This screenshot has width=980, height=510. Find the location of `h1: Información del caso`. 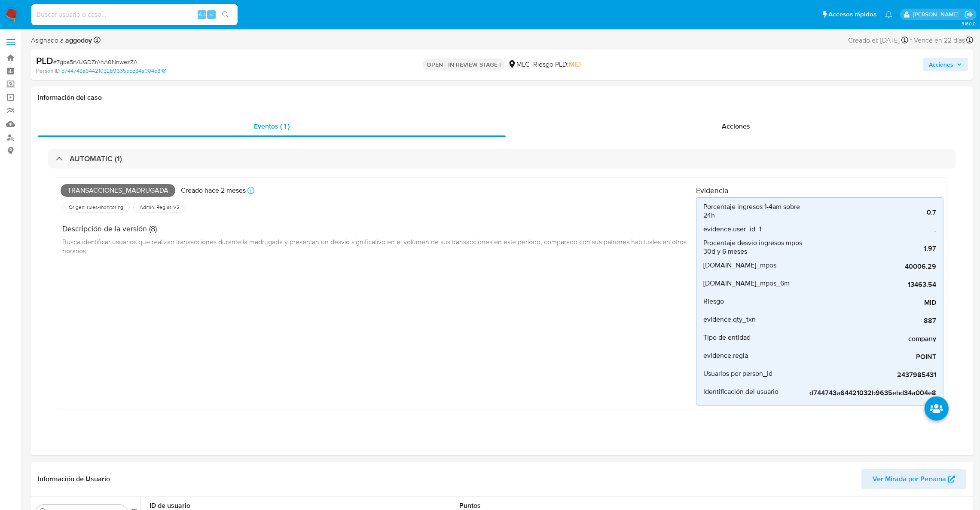

h1: Información del caso is located at coordinates (501, 98).